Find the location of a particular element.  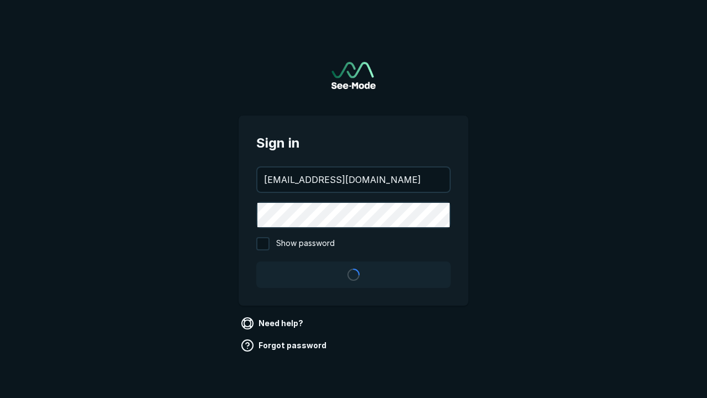

a: Go to sign in is located at coordinates (354, 75).